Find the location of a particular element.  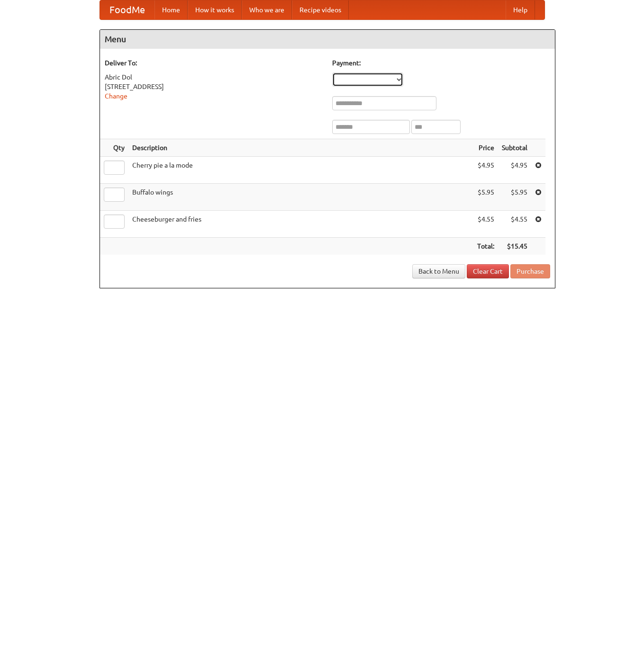

td: Buffalo wings is located at coordinates (301, 197).